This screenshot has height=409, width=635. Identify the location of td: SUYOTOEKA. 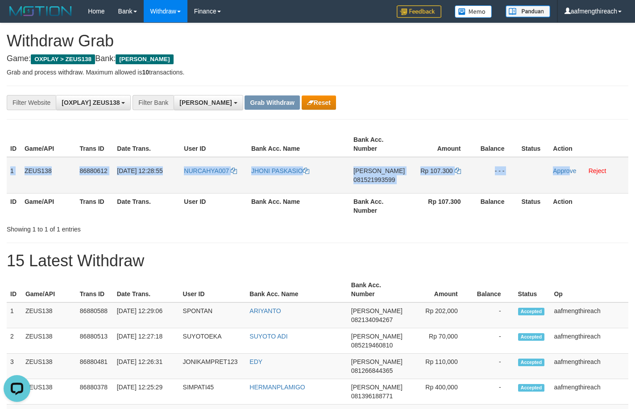
(213, 341).